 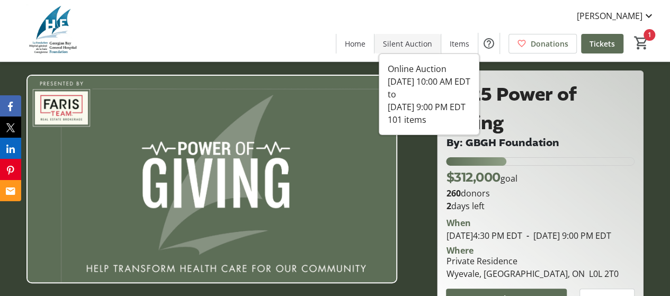 I want to click on span: $312,000, so click(x=473, y=177).